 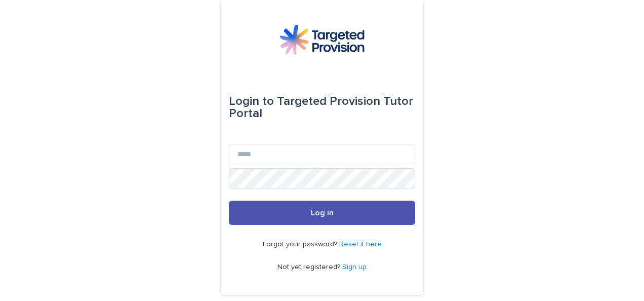 I want to click on span: Forgot your password?, so click(x=301, y=244).